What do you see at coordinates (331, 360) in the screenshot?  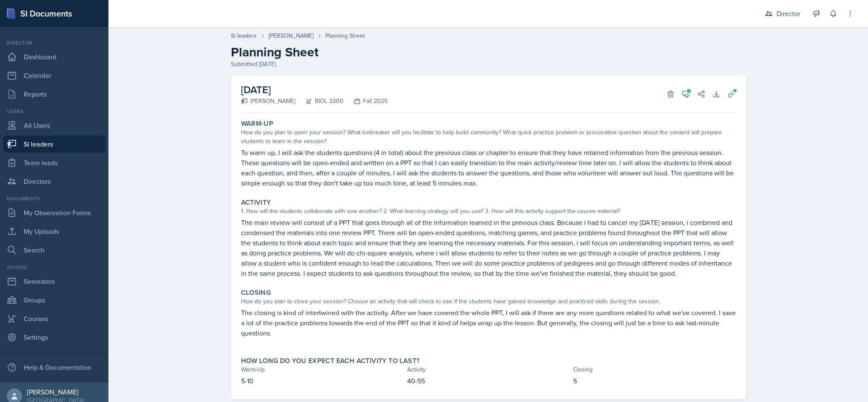 I see `label: How long do you expect each activity to last?` at bounding box center [331, 360].